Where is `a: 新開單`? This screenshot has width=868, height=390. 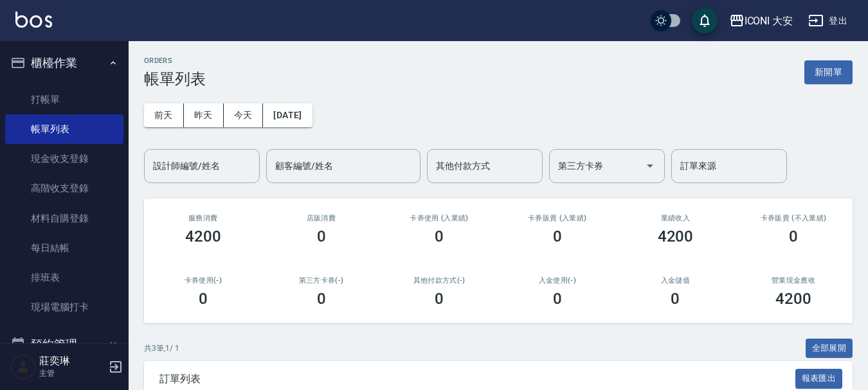
a: 新開單 is located at coordinates (828, 72).